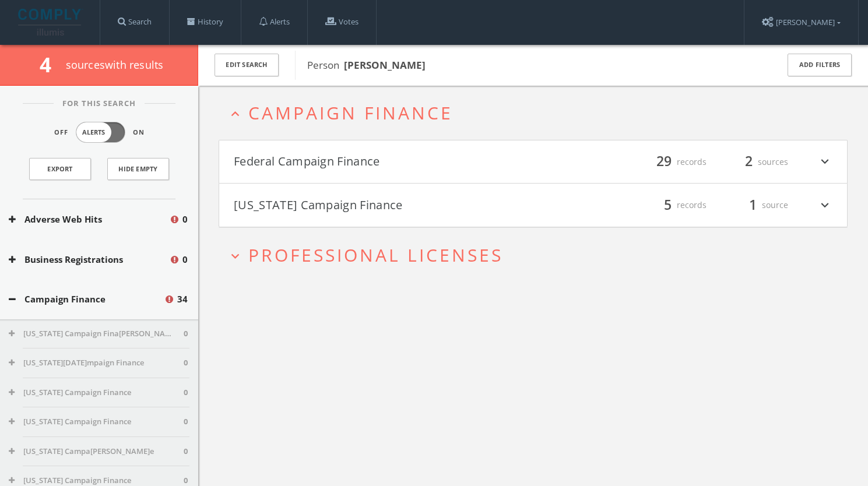 The image size is (868, 486). I want to click on span: 2, so click(748, 161).